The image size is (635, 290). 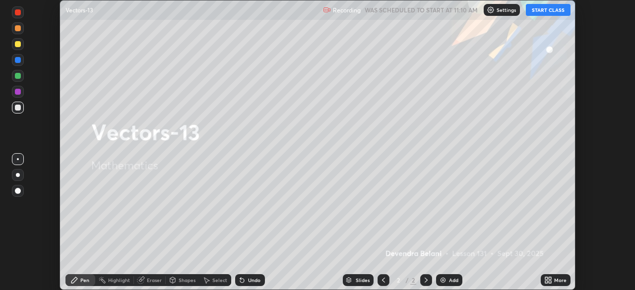 What do you see at coordinates (548, 10) in the screenshot?
I see `button: START CLASS` at bounding box center [548, 10].